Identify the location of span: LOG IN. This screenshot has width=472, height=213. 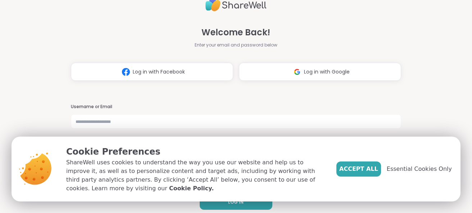
(236, 202).